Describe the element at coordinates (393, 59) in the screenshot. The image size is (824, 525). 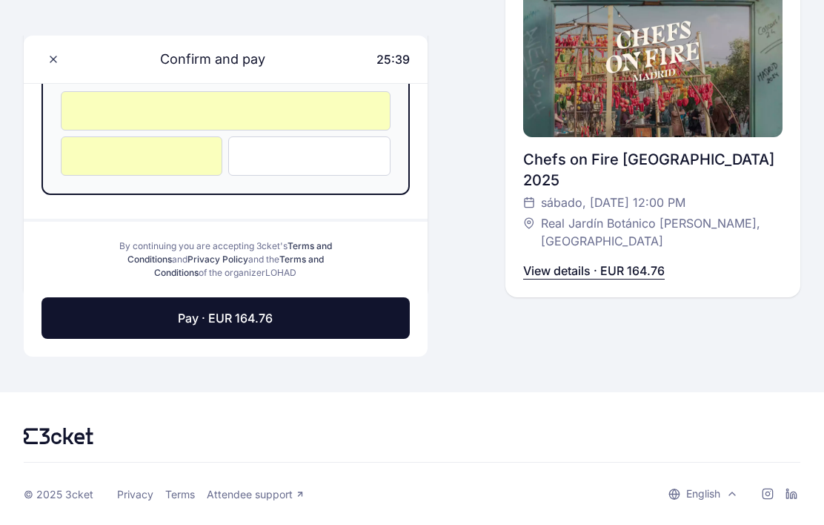
I see `span: 25:39` at that location.